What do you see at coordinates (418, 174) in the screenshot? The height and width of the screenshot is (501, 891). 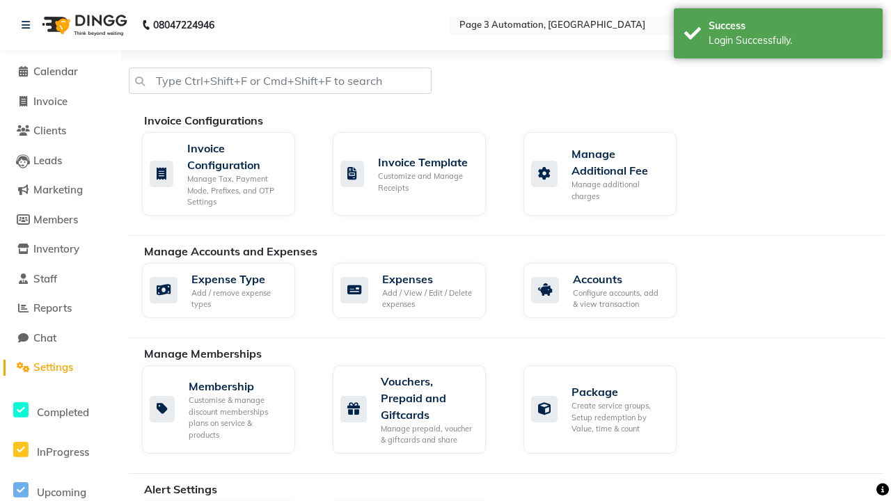 I see `a: Invoice TemplateCustomize and Manage Receipts` at bounding box center [418, 174].